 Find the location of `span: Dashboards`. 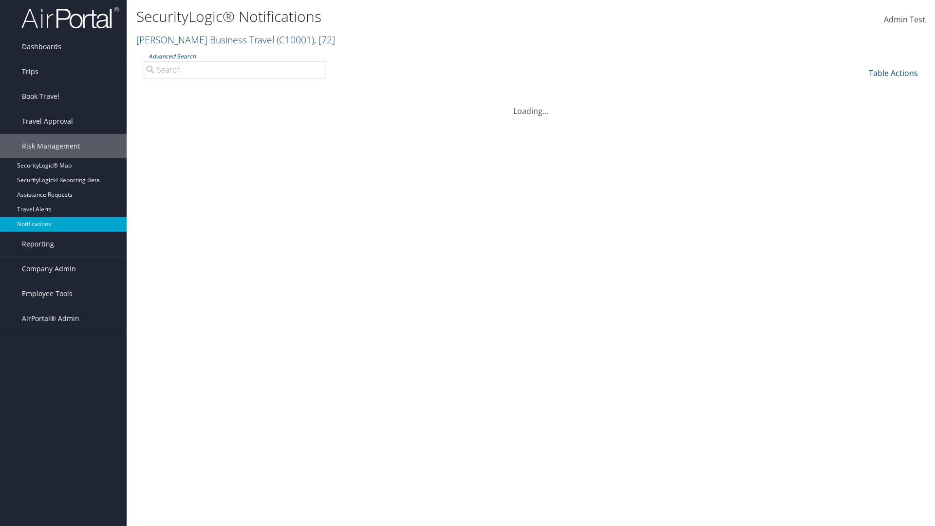

span: Dashboards is located at coordinates (41, 47).